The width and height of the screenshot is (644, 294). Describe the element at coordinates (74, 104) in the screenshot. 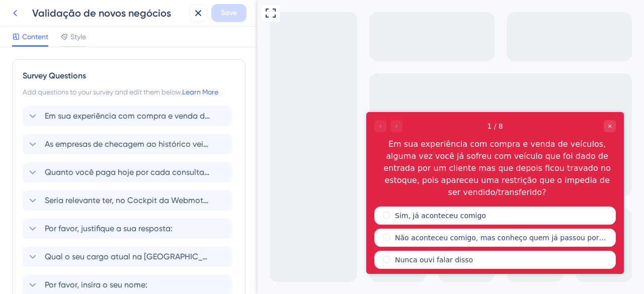

I see `label: Sim, já aconteceu comigo` at that location.